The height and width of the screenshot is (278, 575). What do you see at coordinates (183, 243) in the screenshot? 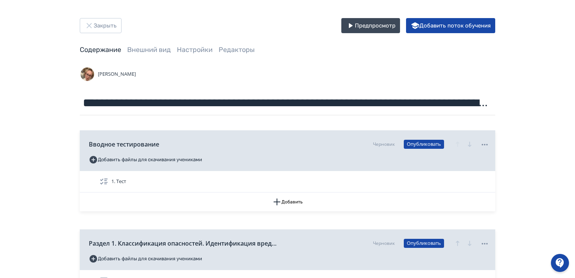
I see `span: Раздел 1. Классификация опасностей. Идентификация вредных и (или) опасных производственных фактор...` at bounding box center [183, 243].